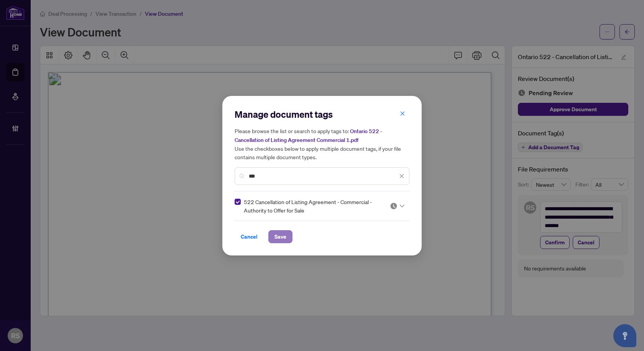  Describe the element at coordinates (394, 206) in the screenshot. I see `img: status` at that location.